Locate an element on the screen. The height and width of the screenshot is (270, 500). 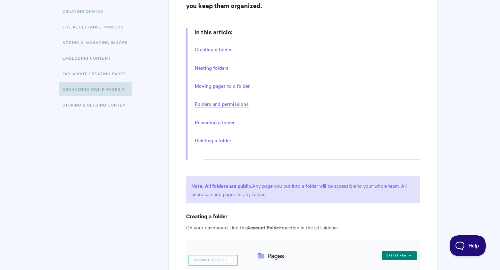
strong: ll folders are public. is located at coordinates (230, 185).